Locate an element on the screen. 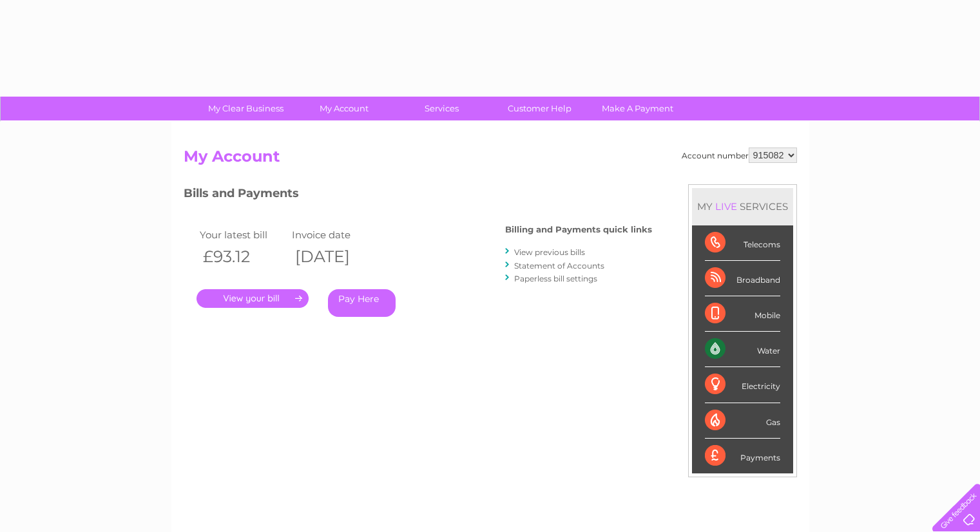 The image size is (980, 532). div: Broadband is located at coordinates (742, 278).